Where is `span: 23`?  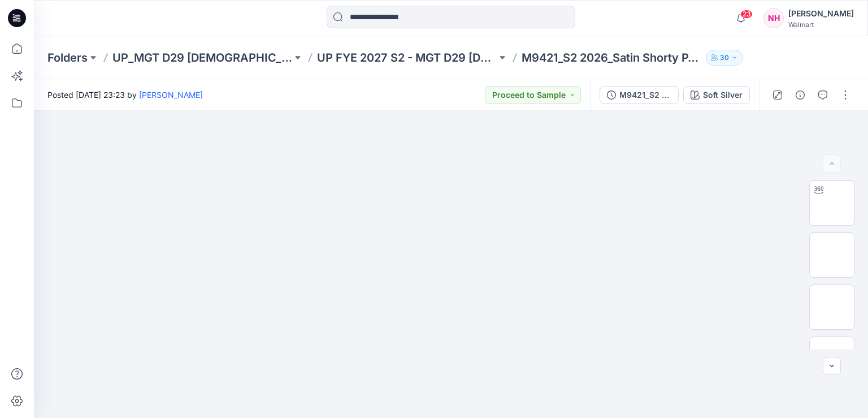 span: 23 is located at coordinates (746, 14).